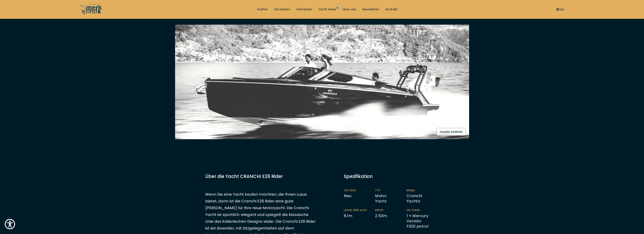  What do you see at coordinates (371, 9) in the screenshot?
I see `a: Newsletter` at bounding box center [371, 9].